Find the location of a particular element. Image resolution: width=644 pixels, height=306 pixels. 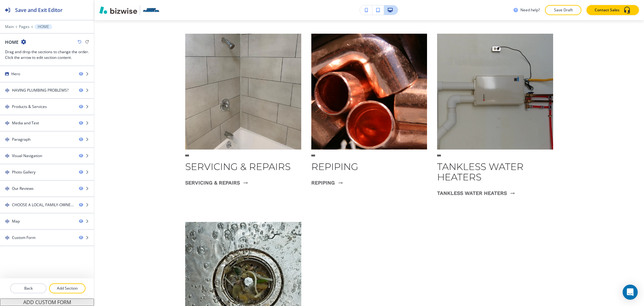

div: Custom Form is located at coordinates (24, 238).